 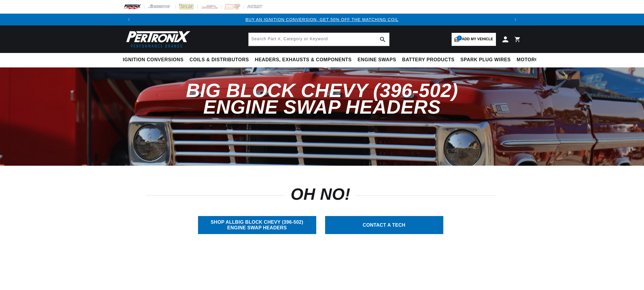 I want to click on h1: OH NO!, so click(x=321, y=194).